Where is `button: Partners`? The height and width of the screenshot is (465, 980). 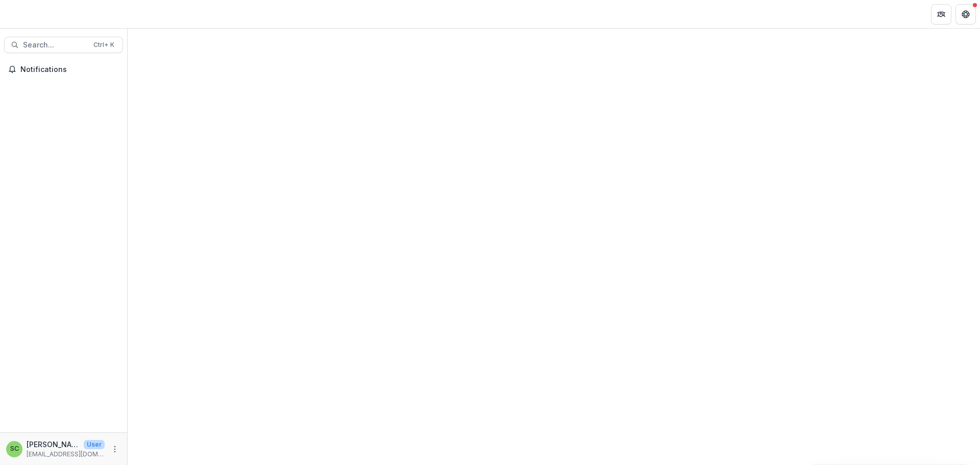 button: Partners is located at coordinates (941, 15).